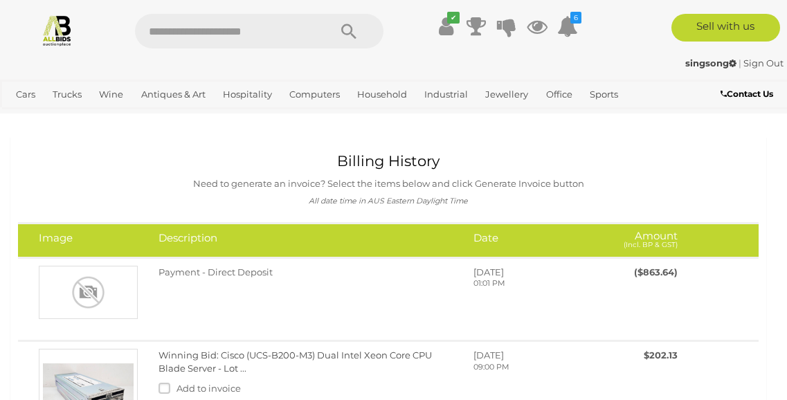 This screenshot has height=400, width=787. I want to click on a: Jewellery, so click(507, 94).